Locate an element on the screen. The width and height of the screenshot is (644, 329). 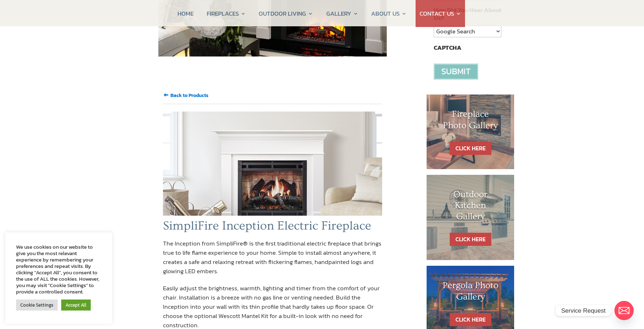
h1: Fireplace Photo Gallery is located at coordinates (470, 122).